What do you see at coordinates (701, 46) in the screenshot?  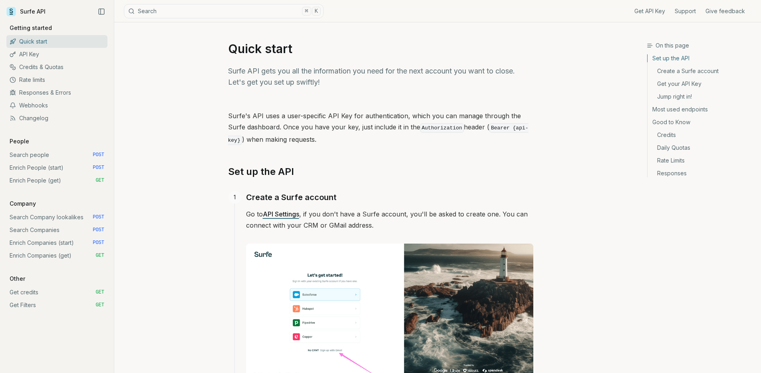 I see `h3: On this page` at bounding box center [701, 46].